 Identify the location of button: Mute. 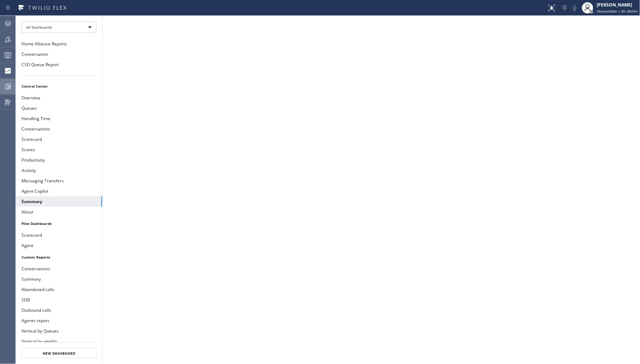
(575, 8).